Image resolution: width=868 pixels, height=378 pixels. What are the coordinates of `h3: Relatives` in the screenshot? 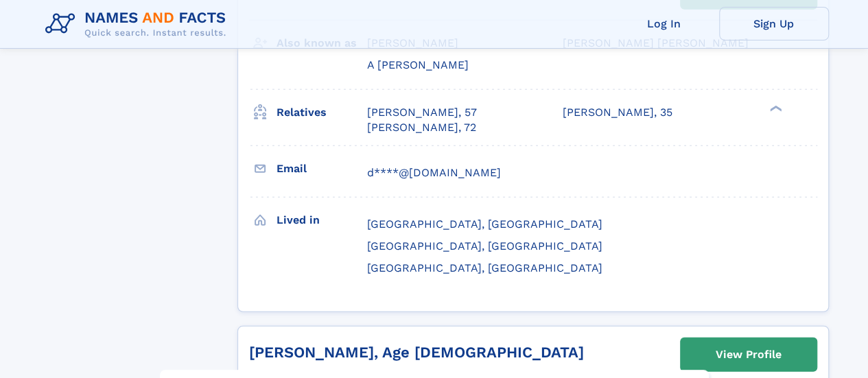 It's located at (322, 113).